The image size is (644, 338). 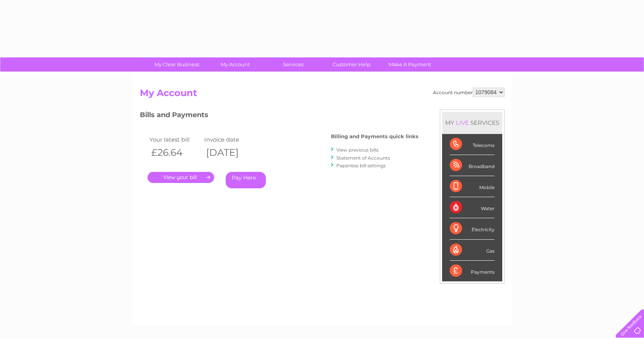 I want to click on div: Telecoms, so click(x=472, y=144).